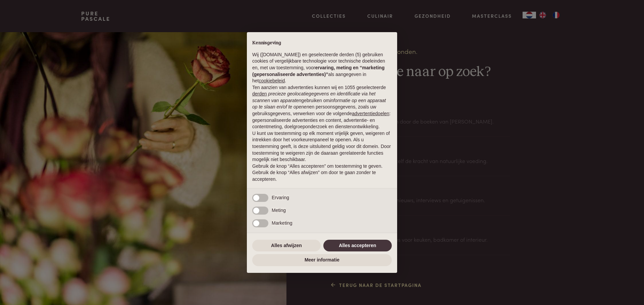 The width and height of the screenshot is (644, 305). I want to click on span: Meting, so click(279, 210).